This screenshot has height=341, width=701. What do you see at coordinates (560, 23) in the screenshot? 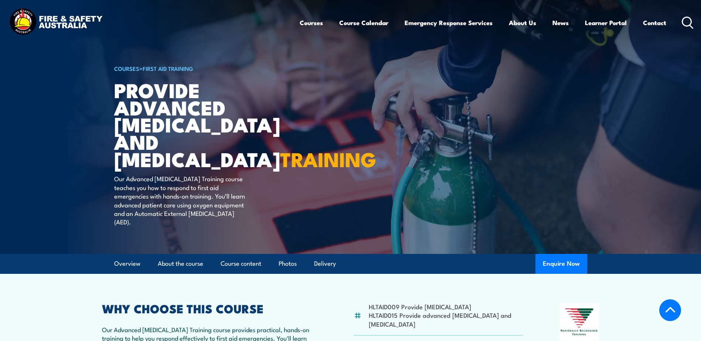
I see `a: News` at bounding box center [560, 23].